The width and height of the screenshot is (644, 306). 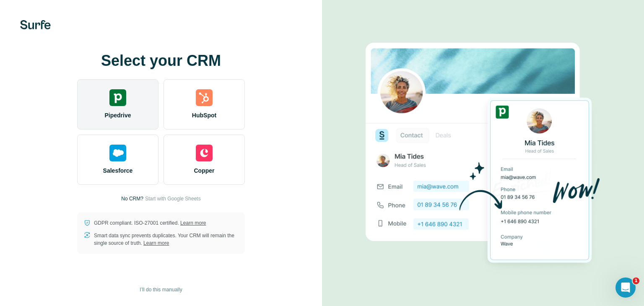 I want to click on button: Start with Google Sheets, so click(x=173, y=199).